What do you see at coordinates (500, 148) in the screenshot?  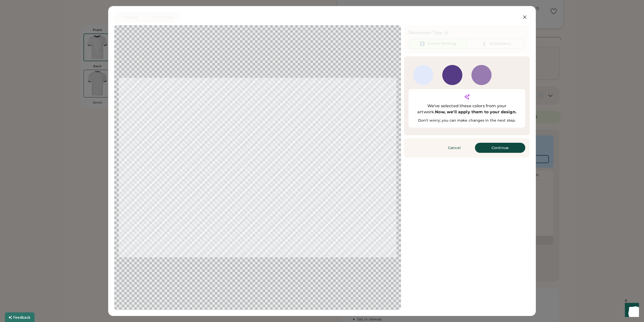 I see `button: Continue` at bounding box center [500, 148].